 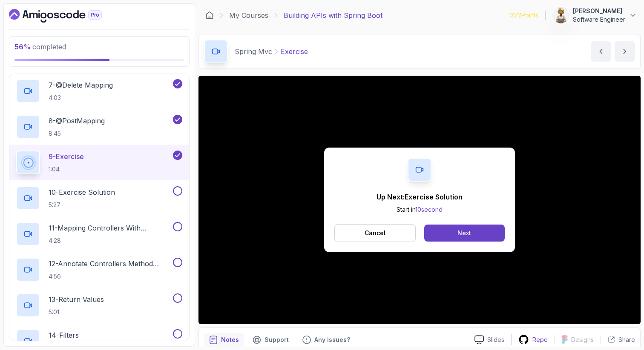 I want to click on button: 9-Exercise1:04, so click(x=100, y=162).